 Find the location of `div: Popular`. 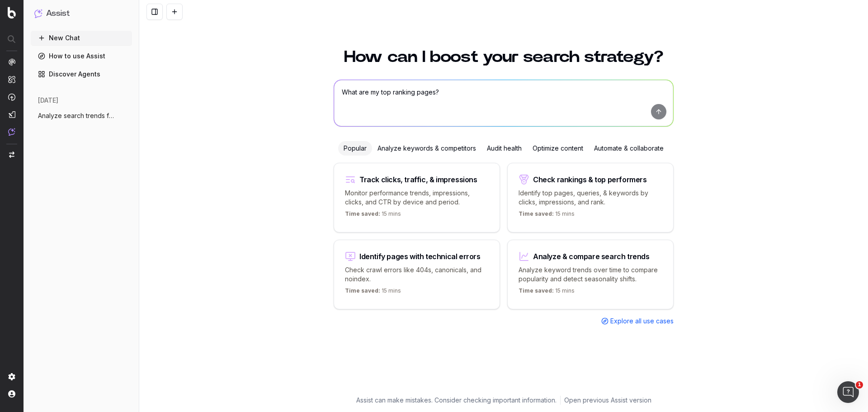

div: Popular is located at coordinates (355, 148).